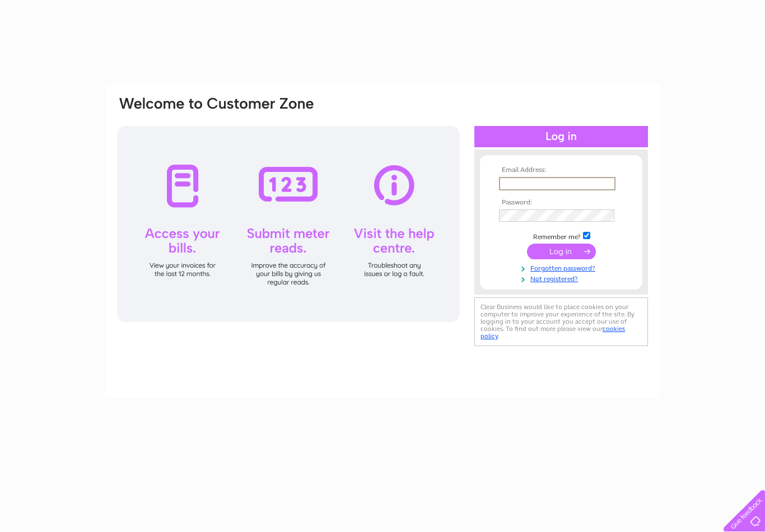  I want to click on a: Forgotten password?, so click(562, 267).